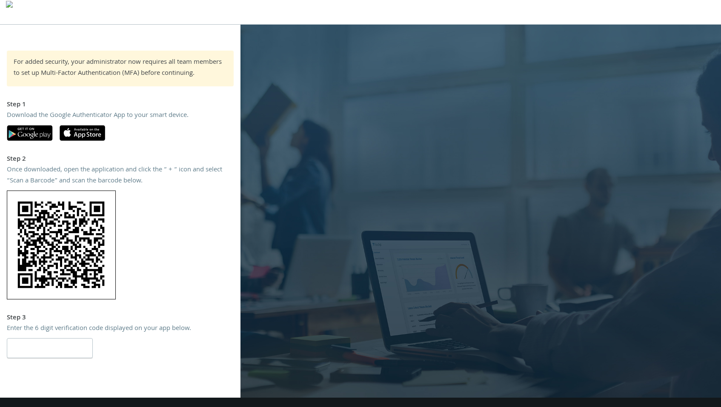  What do you see at coordinates (16, 318) in the screenshot?
I see `strong: Step 3` at bounding box center [16, 318].